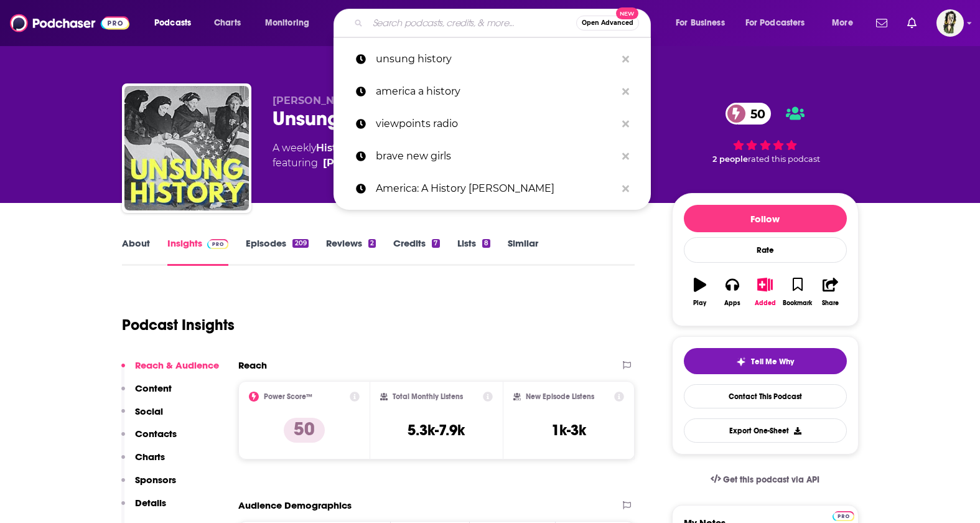 The image size is (980, 523). Describe the element at coordinates (496, 189) in the screenshot. I see `p: America: A History liam heffernon` at that location.